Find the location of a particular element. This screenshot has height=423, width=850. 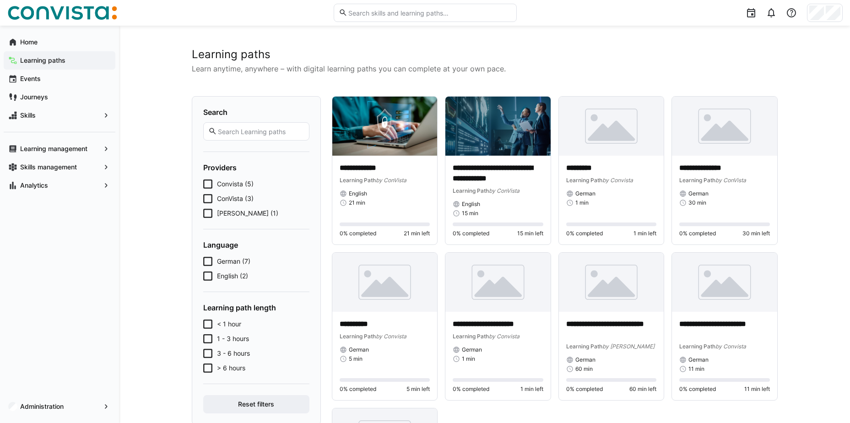

span: 1 - 3 hours is located at coordinates (233, 339).